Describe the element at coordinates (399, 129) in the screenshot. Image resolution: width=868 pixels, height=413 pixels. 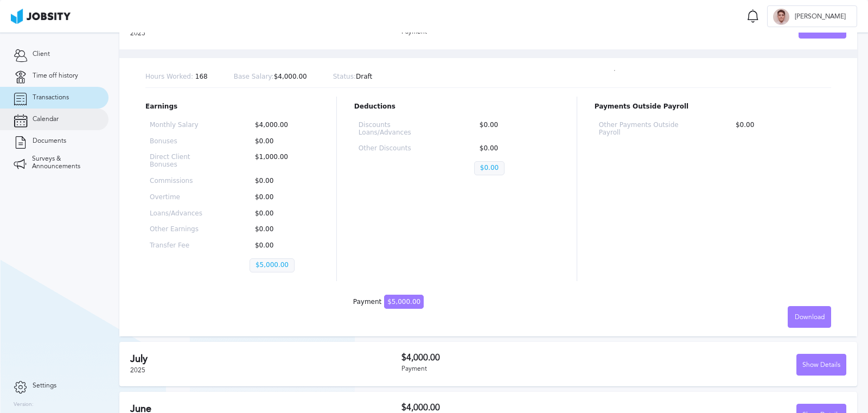
I see `p: Discounts Loans/Advances` at that location.